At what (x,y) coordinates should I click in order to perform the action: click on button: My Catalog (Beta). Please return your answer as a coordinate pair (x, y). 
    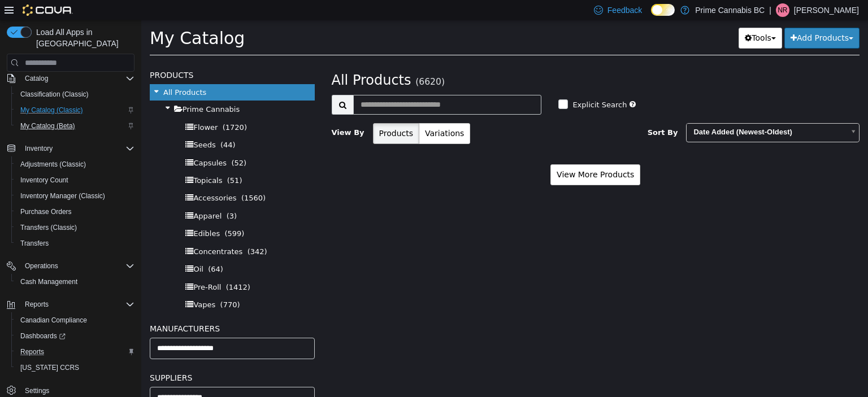
    Looking at the image, I should click on (75, 126).